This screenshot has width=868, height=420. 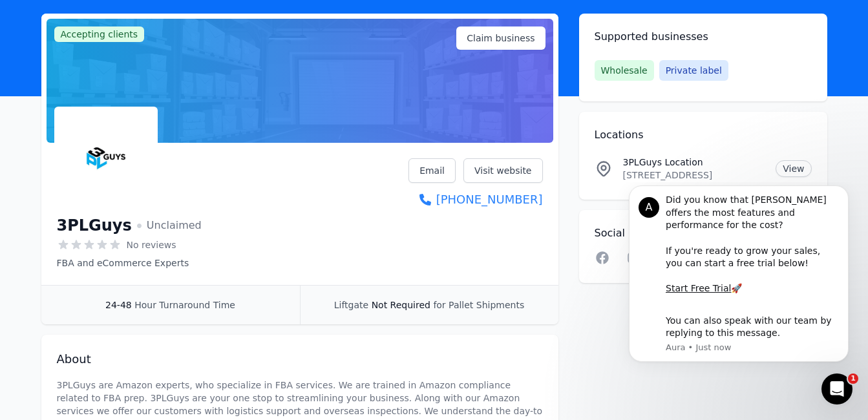 What do you see at coordinates (39, 25) in the screenshot?
I see `div: Profile image for Aura` at bounding box center [39, 25].